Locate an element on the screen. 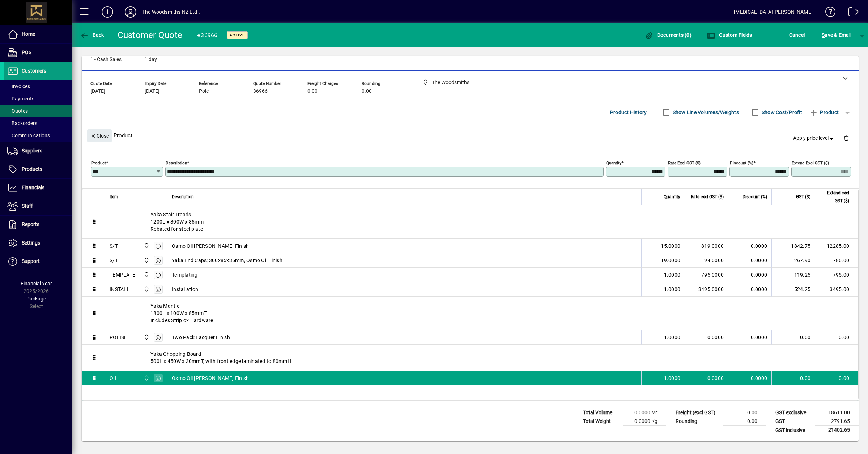 This screenshot has height=454, width=868. span: Installation is located at coordinates (185, 290).